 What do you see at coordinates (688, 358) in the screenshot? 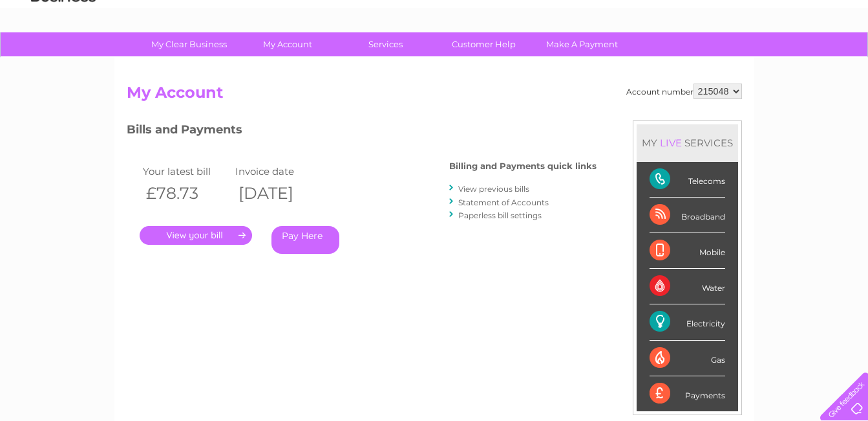
I see `div: Gas` at bounding box center [688, 358].